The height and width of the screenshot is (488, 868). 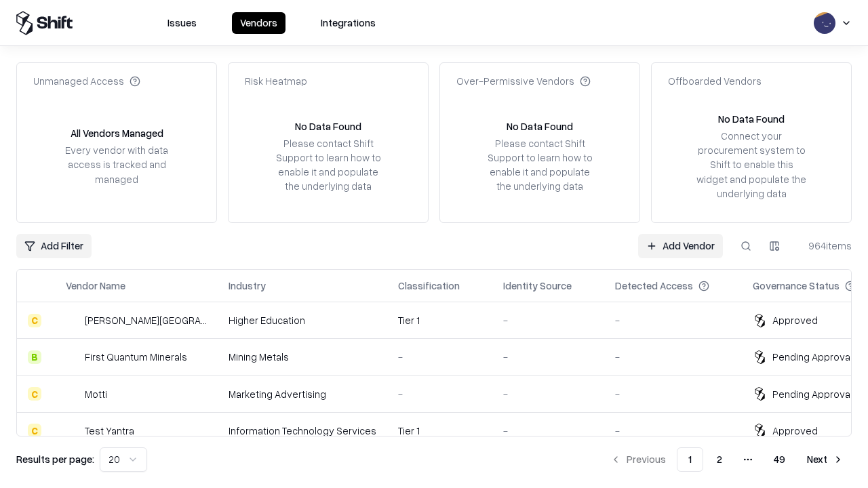 What do you see at coordinates (35, 357) in the screenshot?
I see `div: B` at bounding box center [35, 357].